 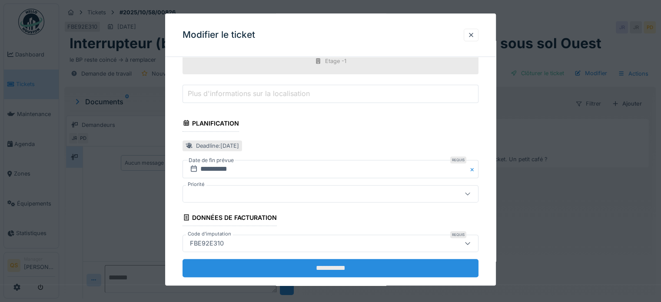 What do you see at coordinates (230, 219) in the screenshot?
I see `div: Données de facturation` at bounding box center [230, 219].